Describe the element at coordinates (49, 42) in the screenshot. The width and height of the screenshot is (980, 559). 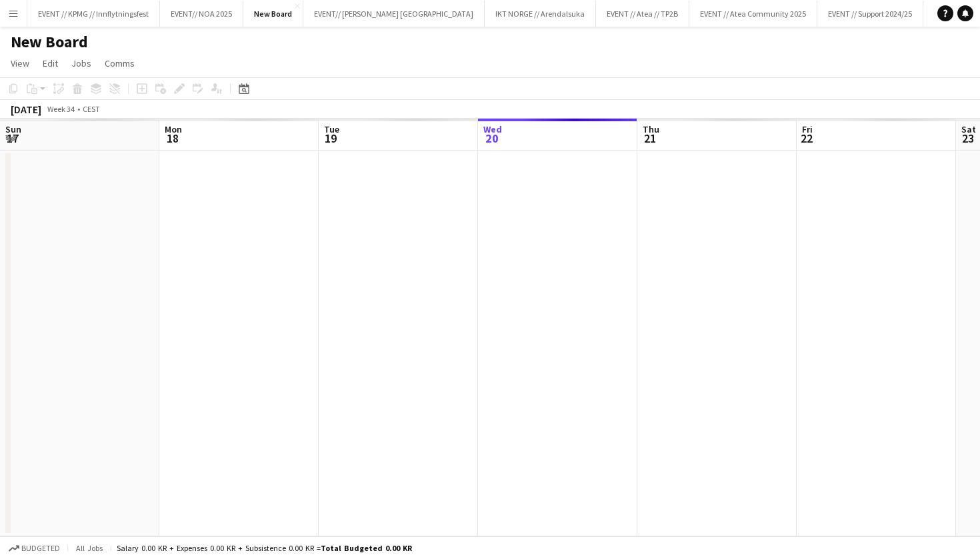
I see `h1: New Board` at that location.